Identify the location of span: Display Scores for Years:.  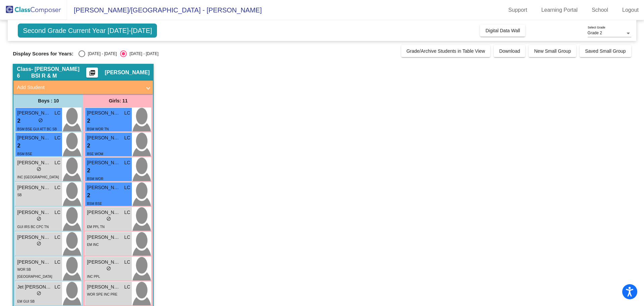
(43, 54).